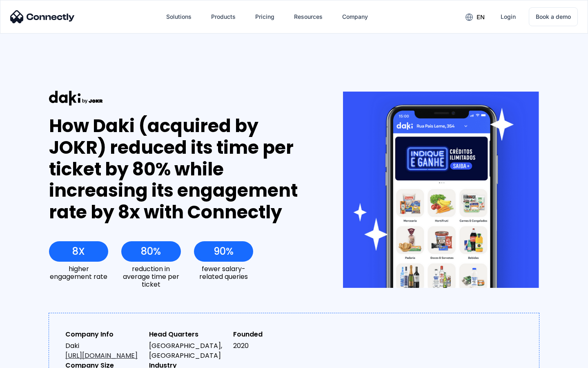 The height and width of the screenshot is (368, 588). I want to click on div: 2020, so click(272, 345).